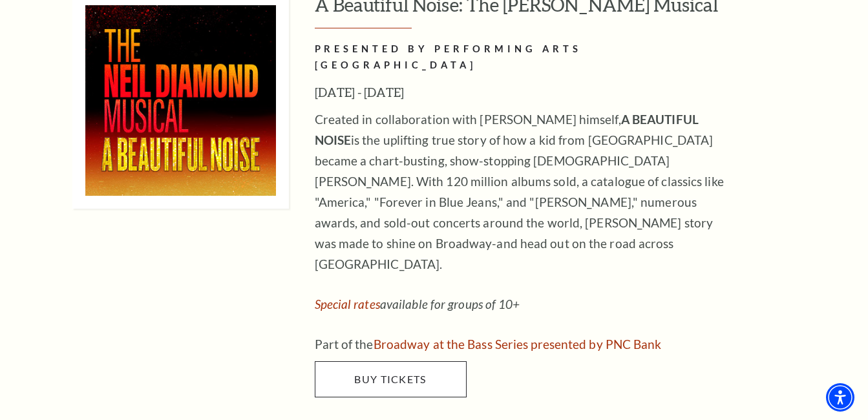 The width and height of the screenshot is (868, 420). What do you see at coordinates (389, 378) in the screenshot?
I see `span: Buy Tickets` at bounding box center [389, 378].